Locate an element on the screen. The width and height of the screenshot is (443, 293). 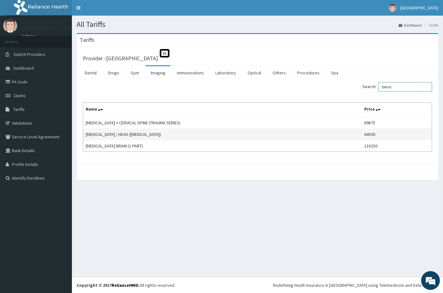
a: Procedures is located at coordinates (308, 73).